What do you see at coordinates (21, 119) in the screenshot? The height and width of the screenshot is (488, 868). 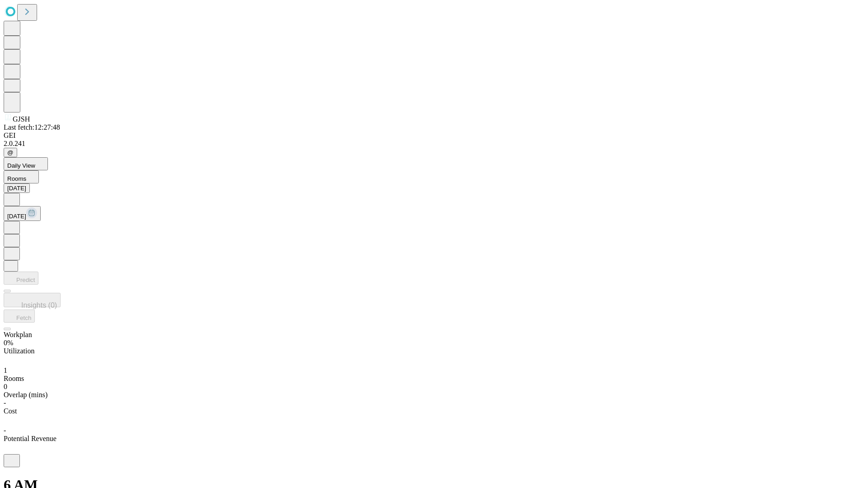 I see `span: GJSH` at bounding box center [21, 119].